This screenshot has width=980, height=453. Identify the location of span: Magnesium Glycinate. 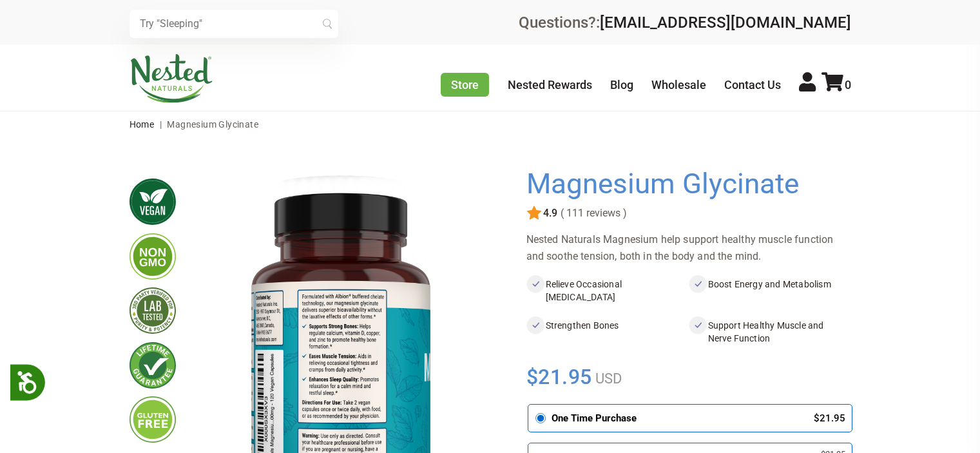
(213, 125).